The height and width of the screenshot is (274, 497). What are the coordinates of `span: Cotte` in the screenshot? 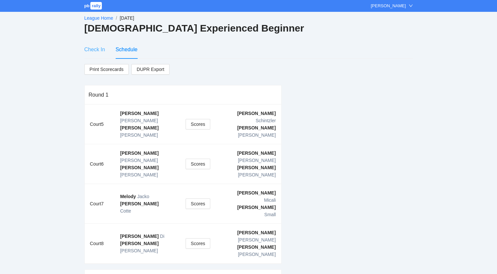 It's located at (126, 211).